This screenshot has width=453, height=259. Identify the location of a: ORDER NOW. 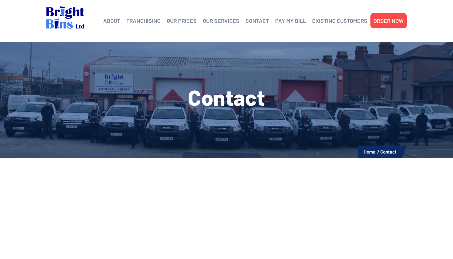
(388, 21).